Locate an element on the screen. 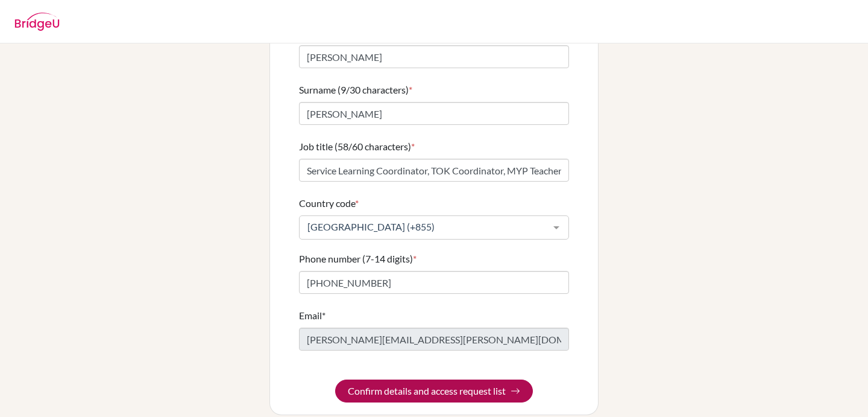  input: Enter your surname is located at coordinates (434, 113).